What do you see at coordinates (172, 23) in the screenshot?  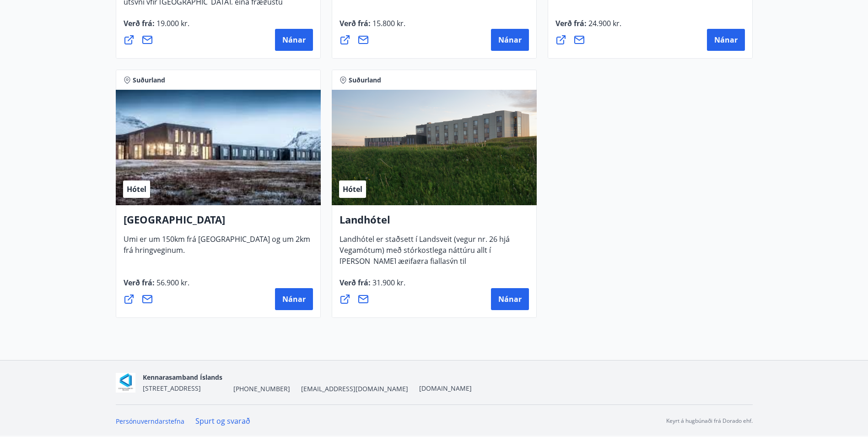 I see `span: 19.000 kr.` at bounding box center [172, 23].